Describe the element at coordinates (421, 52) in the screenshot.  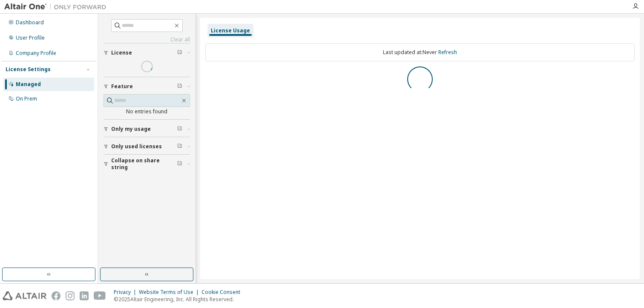
I see `div: Last updated at: Never` at that location.